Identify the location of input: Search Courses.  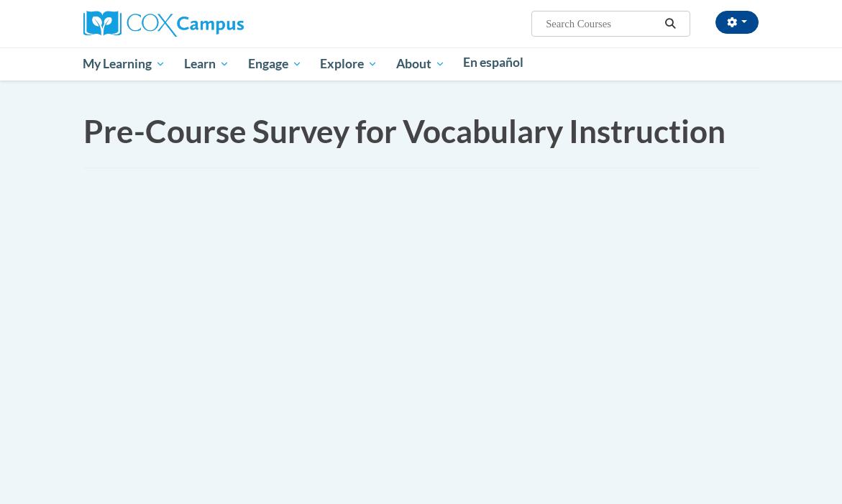
(602, 24).